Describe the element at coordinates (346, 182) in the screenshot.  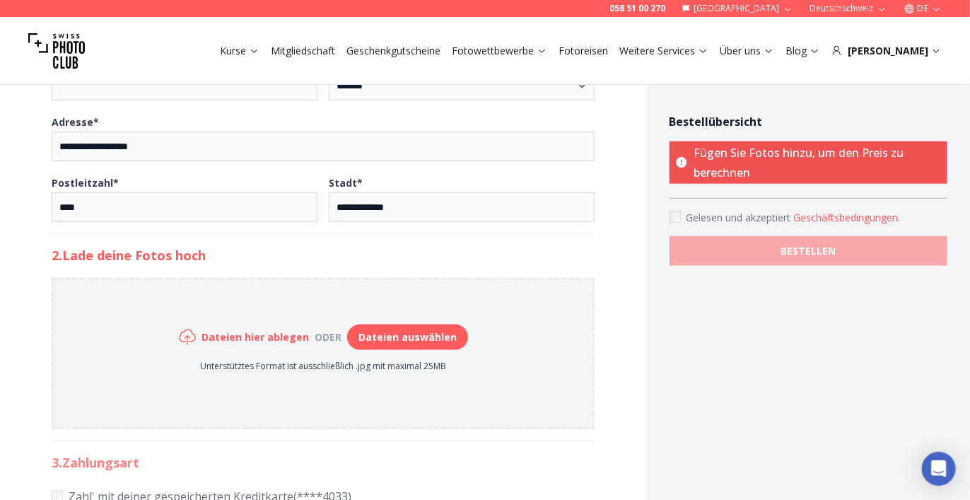
I see `b: Stadt *` at that location.